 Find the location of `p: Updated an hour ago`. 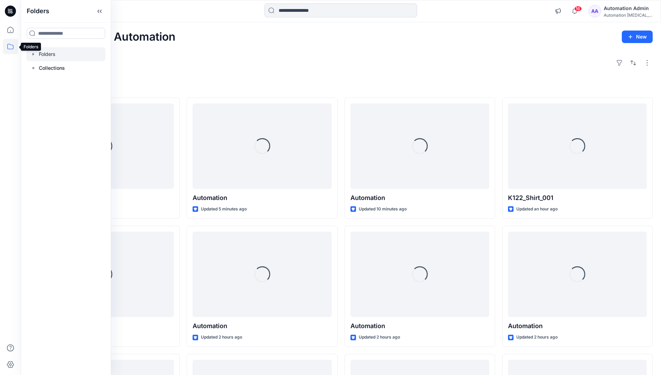

p: Updated an hour ago is located at coordinates (537, 209).